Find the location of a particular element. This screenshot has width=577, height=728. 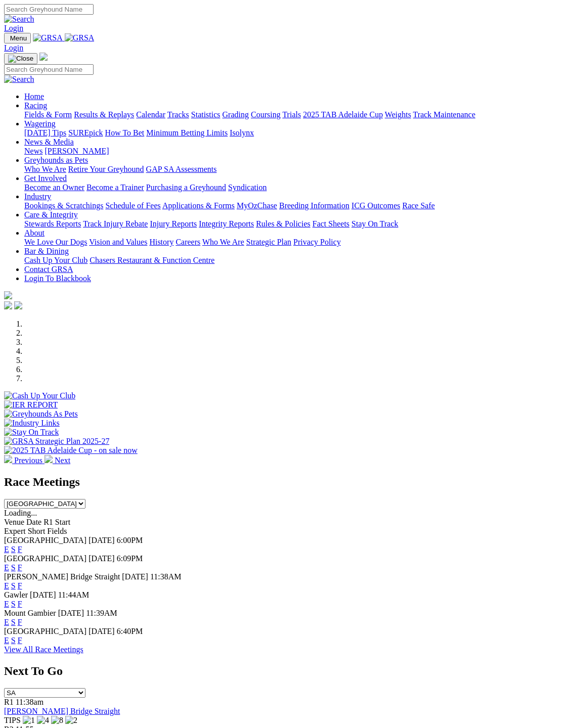

span: Fields is located at coordinates (57, 531).